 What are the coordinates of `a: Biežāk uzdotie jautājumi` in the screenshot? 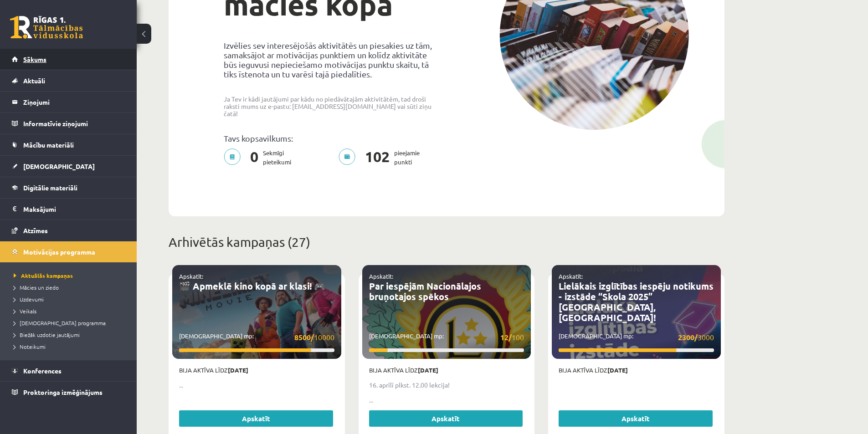 It's located at (71, 334).